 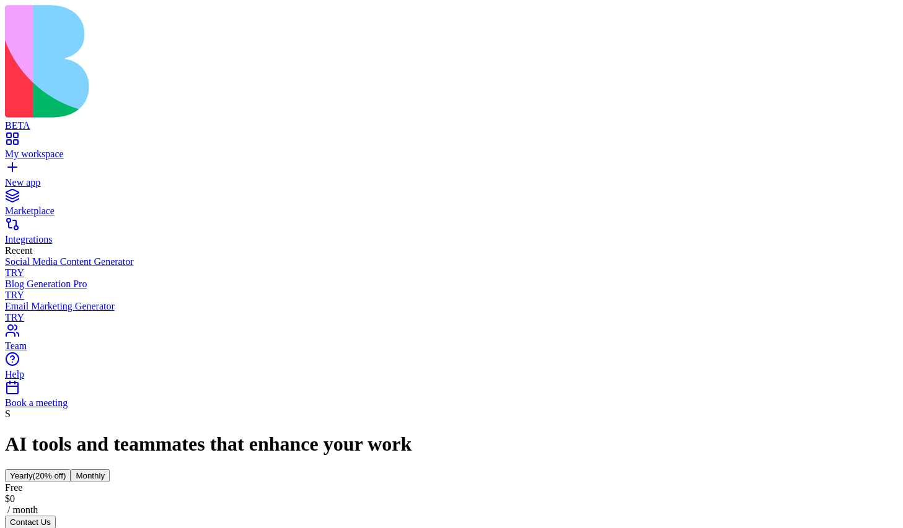 What do you see at coordinates (50, 476) in the screenshot?
I see `span: (20% off)` at bounding box center [50, 476].